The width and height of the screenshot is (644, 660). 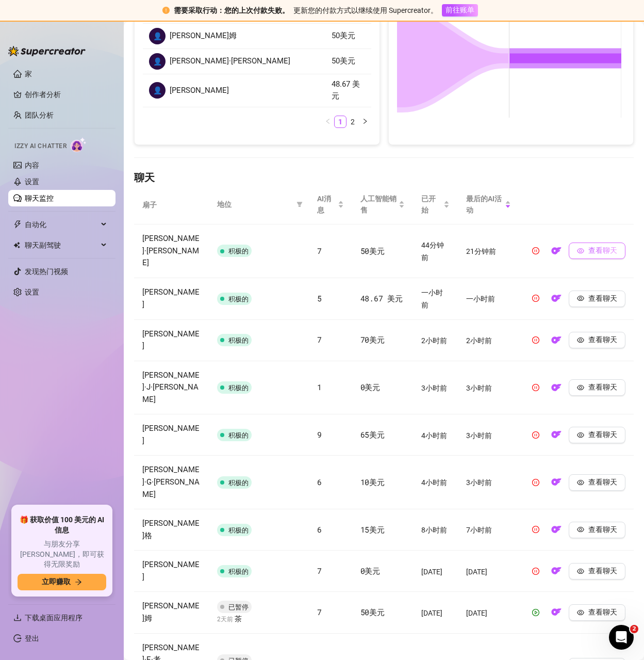 I want to click on font: 48.67 美元, so click(x=346, y=90).